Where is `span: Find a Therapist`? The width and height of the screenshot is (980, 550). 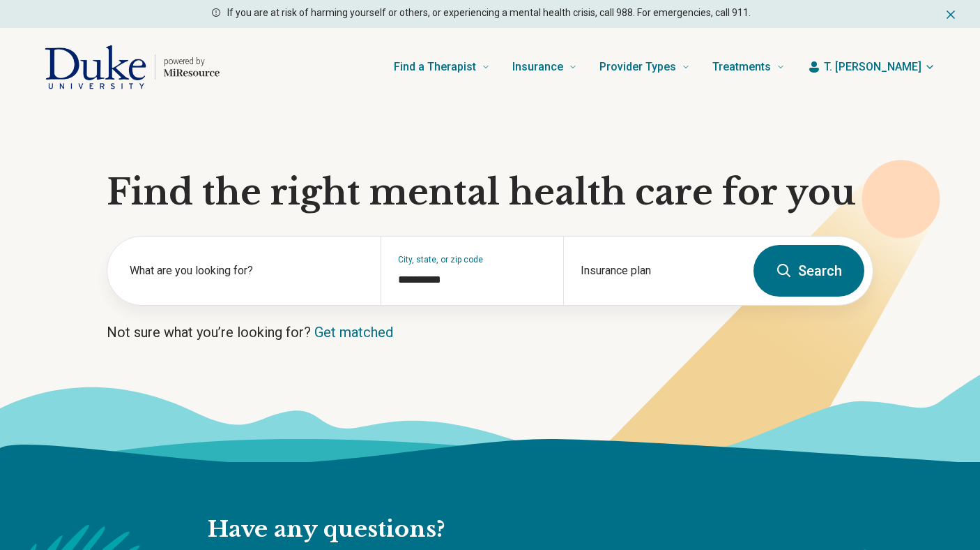
span: Find a Therapist is located at coordinates (435, 67).